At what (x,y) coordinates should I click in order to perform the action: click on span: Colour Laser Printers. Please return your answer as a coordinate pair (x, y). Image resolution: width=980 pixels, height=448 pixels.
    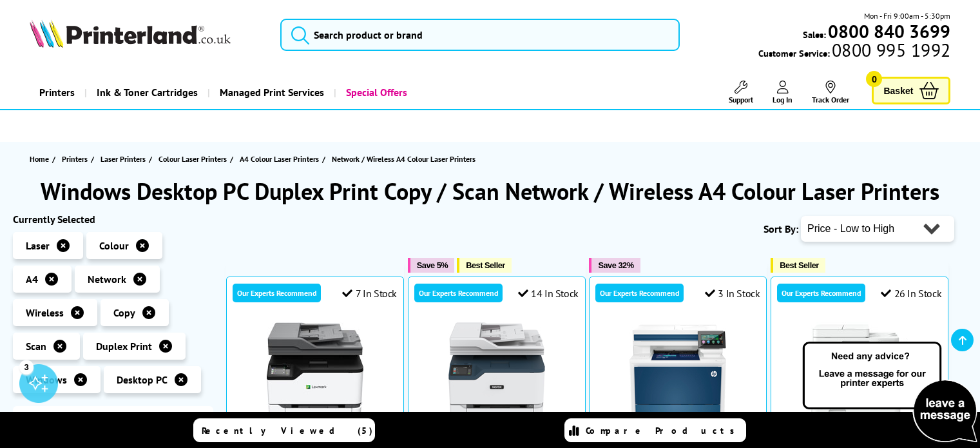
    Looking at the image, I should click on (193, 158).